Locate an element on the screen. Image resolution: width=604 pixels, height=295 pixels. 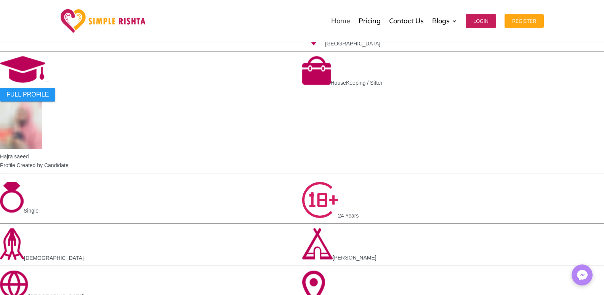
a: Pricing is located at coordinates (370, 21).